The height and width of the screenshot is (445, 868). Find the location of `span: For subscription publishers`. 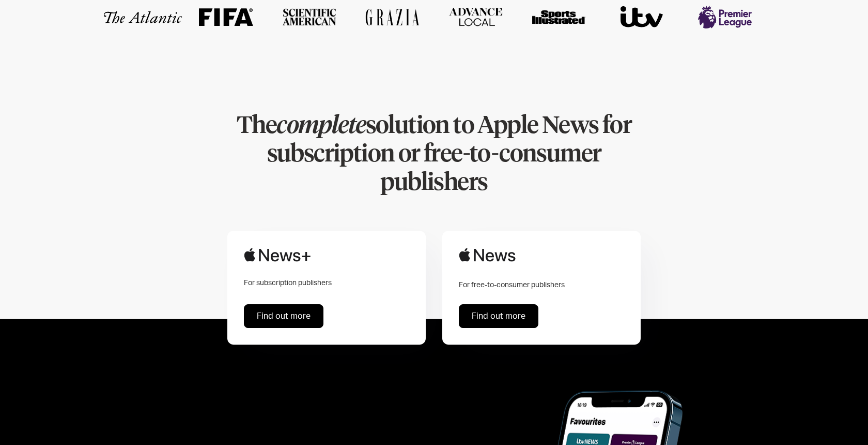

span: For subscription publishers is located at coordinates (288, 283).